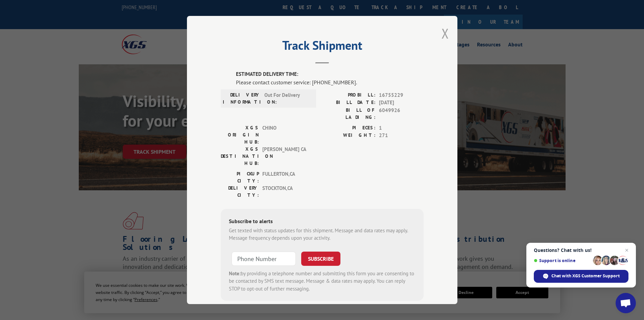 This screenshot has height=320, width=644. What do you see at coordinates (401, 128) in the screenshot?
I see `span: 1` at bounding box center [401, 128].